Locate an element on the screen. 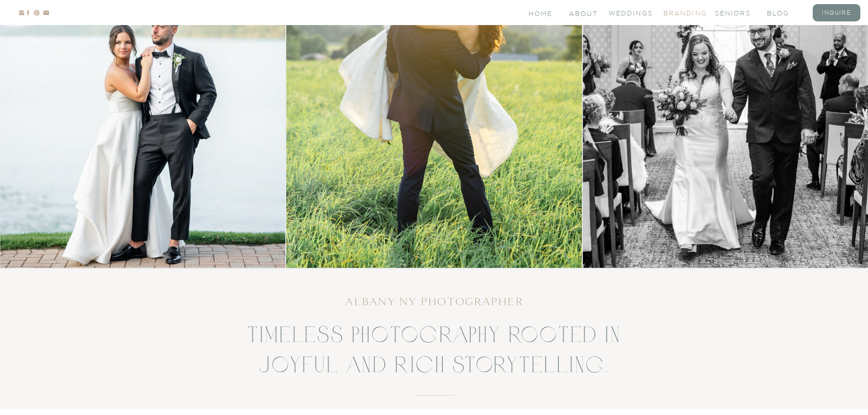 The width and height of the screenshot is (868, 415). a: About is located at coordinates (583, 13).